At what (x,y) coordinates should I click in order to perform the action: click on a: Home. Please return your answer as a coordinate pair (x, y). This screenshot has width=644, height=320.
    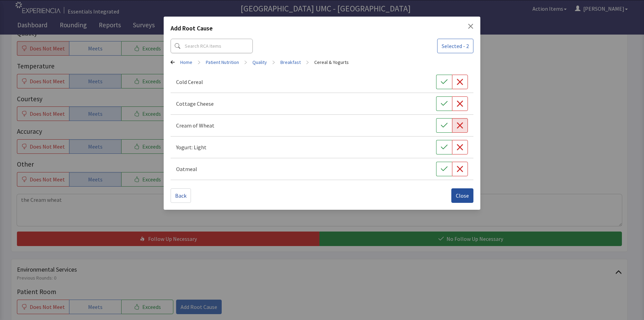
    Looking at the image, I should click on (186, 62).